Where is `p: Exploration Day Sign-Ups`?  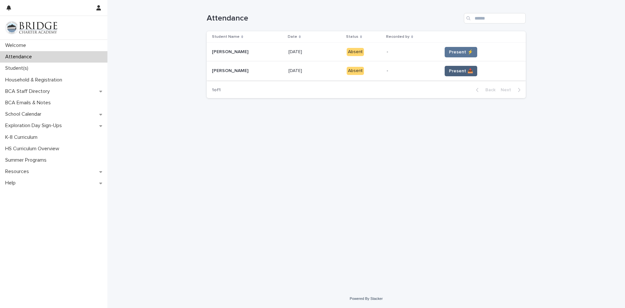
p: Exploration Day Sign-Ups is located at coordinates (35, 125).